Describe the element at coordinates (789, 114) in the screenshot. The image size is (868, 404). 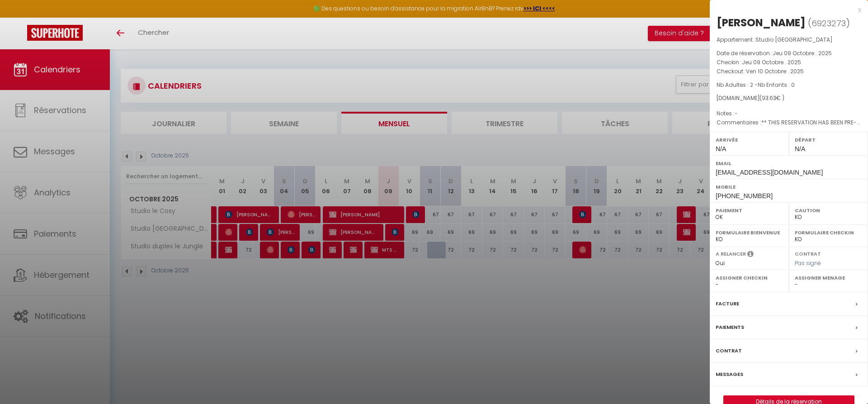
I see `p: Notes :` at that location.